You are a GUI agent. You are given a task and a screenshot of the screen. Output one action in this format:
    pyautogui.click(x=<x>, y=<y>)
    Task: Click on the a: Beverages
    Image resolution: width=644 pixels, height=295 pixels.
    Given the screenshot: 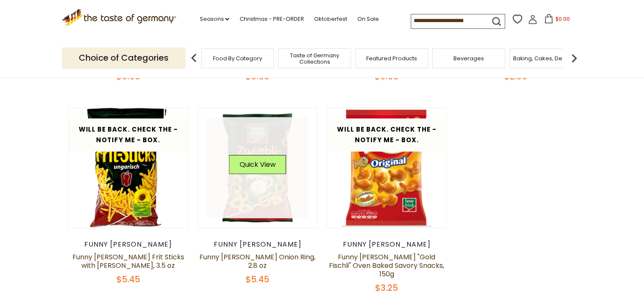 What is the action you would take?
    pyautogui.click(x=469, y=58)
    